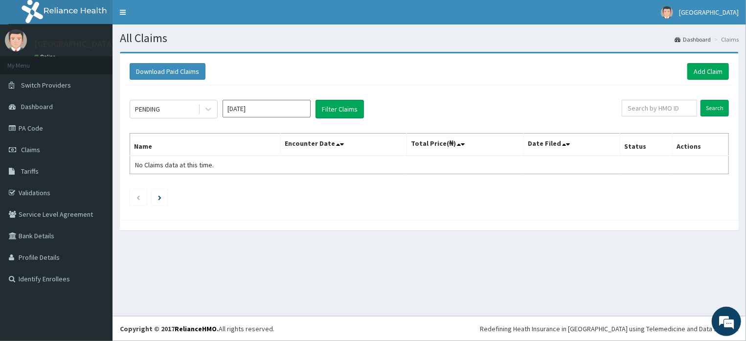 Image resolution: width=746 pixels, height=341 pixels. I want to click on a: Add Claim, so click(708, 71).